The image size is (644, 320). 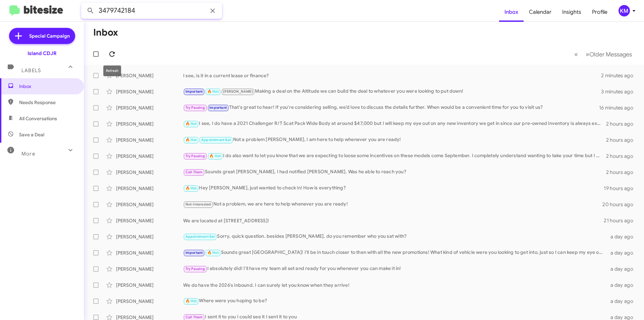 I want to click on a: Calendar, so click(x=540, y=12).